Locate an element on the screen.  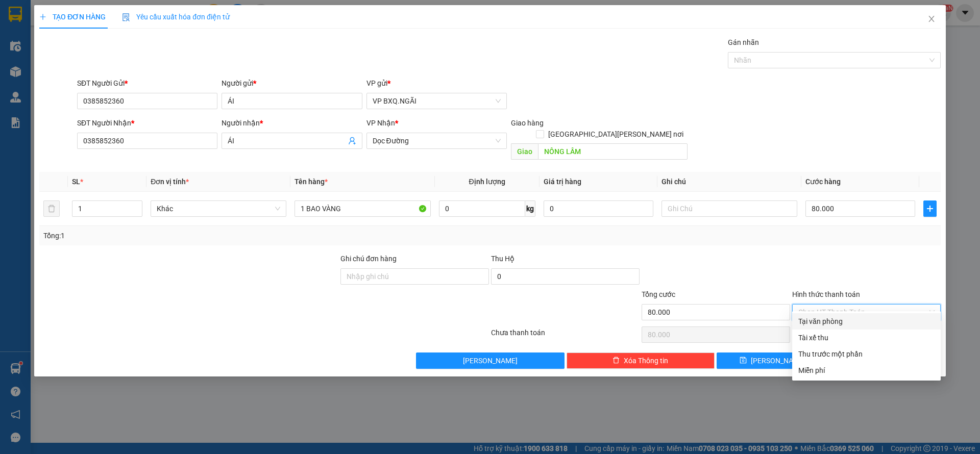
span: delete is located at coordinates (616, 361).